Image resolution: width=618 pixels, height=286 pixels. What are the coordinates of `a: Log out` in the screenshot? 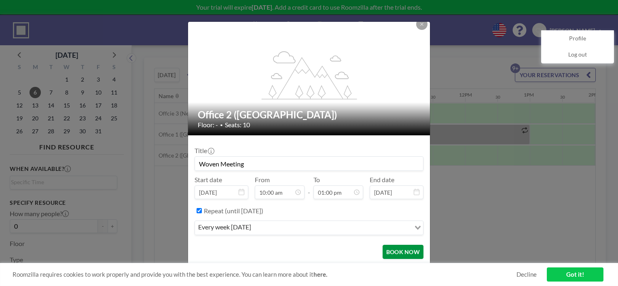 It's located at (578, 55).